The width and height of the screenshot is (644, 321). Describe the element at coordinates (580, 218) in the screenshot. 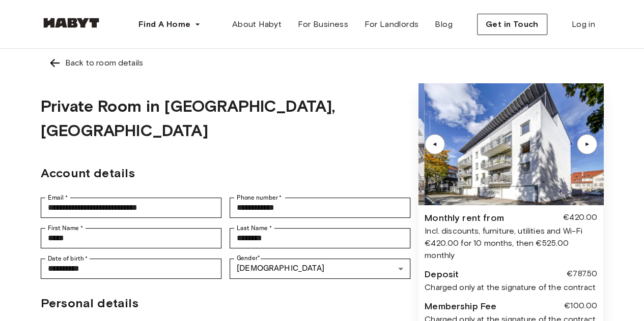

I see `div: €420.00` at that location.